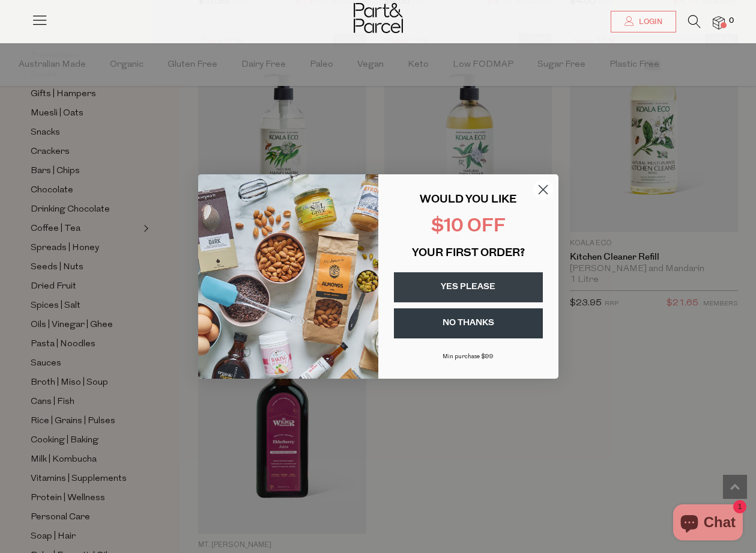 The image size is (756, 553). What do you see at coordinates (543, 190) in the screenshot?
I see `button: Close dialog` at bounding box center [543, 190].